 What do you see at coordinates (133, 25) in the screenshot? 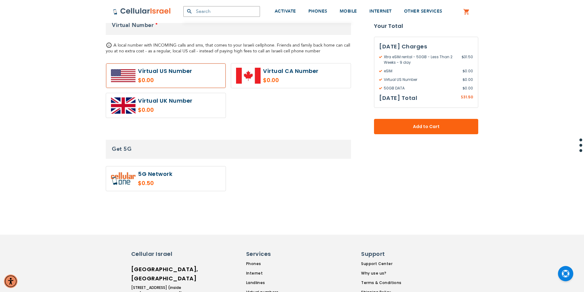
I see `span: Virtual Number` at bounding box center [133, 25].